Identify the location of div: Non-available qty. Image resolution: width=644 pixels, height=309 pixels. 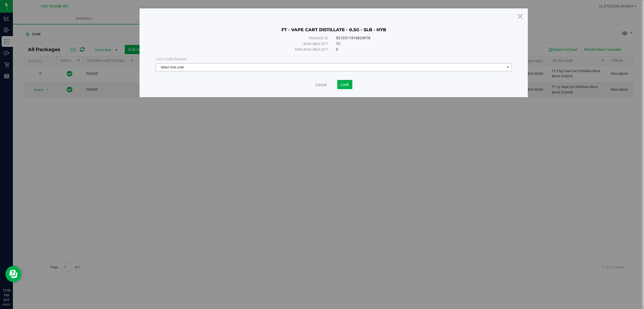
(250, 49).